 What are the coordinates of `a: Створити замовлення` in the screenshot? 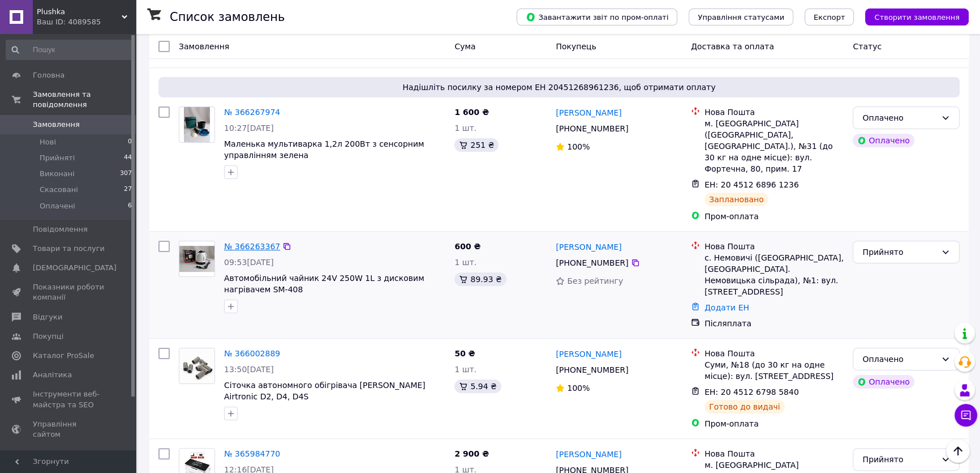 It's located at (911, 16).